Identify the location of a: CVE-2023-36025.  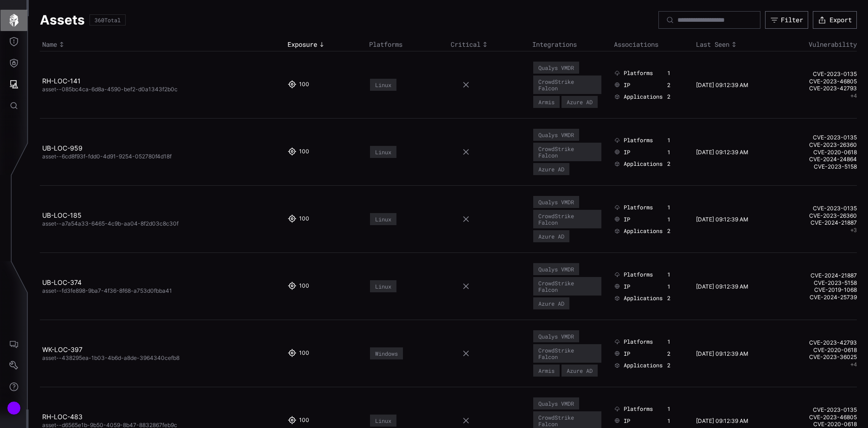
(817, 357).